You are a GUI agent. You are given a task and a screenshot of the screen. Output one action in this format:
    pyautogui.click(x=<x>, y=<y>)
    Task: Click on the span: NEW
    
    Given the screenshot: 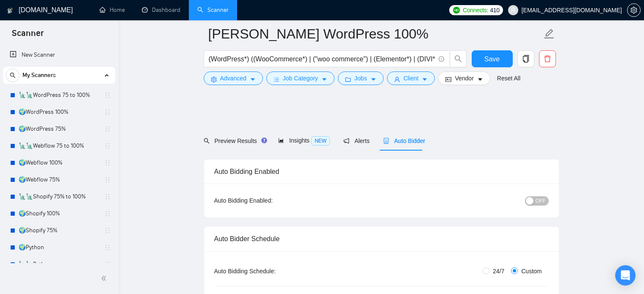 What is the action you would take?
    pyautogui.click(x=320, y=141)
    